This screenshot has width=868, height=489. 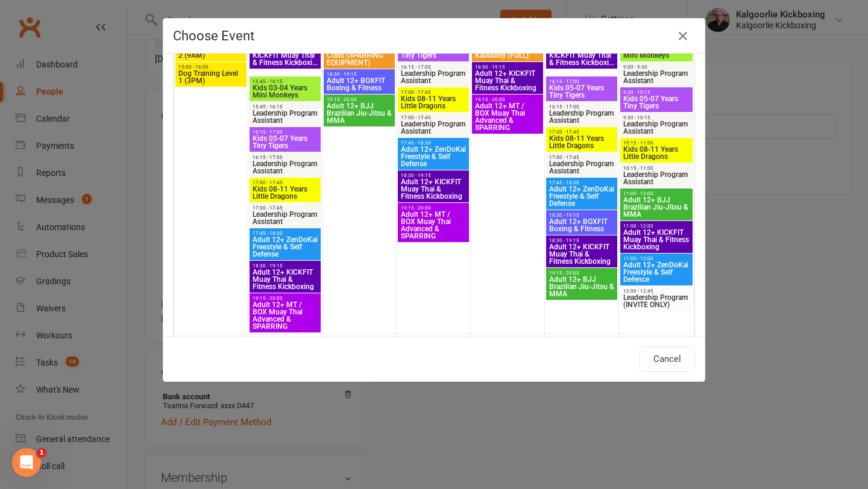 I want to click on div: 29, so click(x=608, y=344).